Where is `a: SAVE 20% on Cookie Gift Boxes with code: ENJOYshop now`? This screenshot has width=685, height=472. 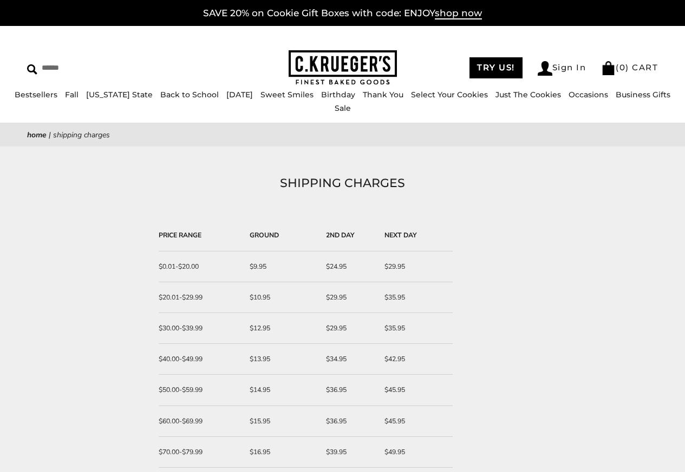
a: SAVE 20% on Cookie Gift Boxes with code: ENJOYshop now is located at coordinates (342, 14).